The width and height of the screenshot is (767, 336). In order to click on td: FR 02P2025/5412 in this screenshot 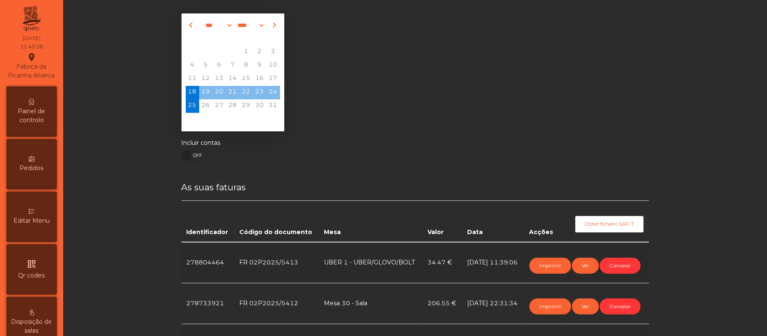, I will do `click(276, 303)`.